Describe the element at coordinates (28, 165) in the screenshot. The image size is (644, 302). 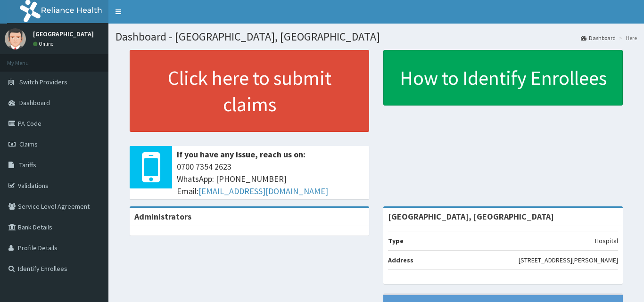
I see `span: Tariffs` at that location.